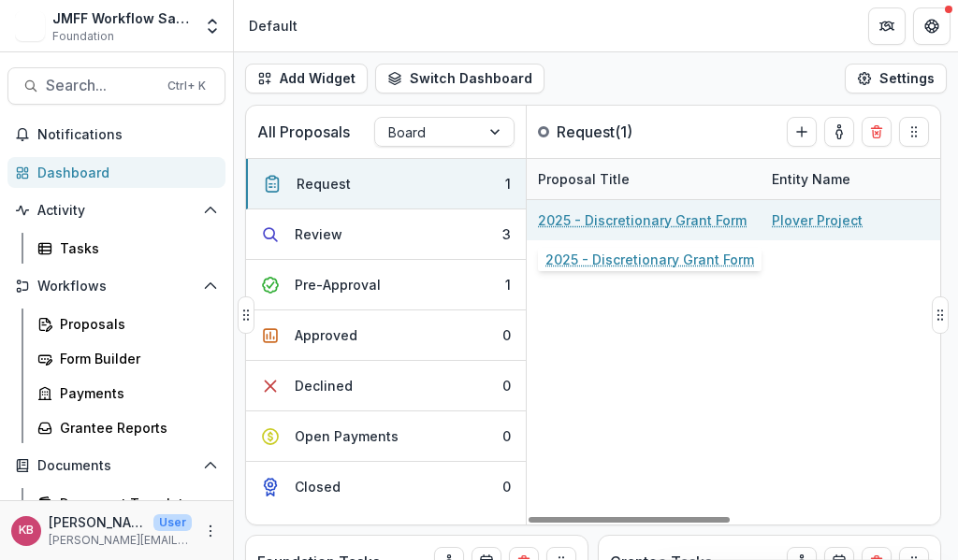 Image resolution: width=958 pixels, height=560 pixels. I want to click on div: JMFF Workflow Sandbox, so click(122, 18).